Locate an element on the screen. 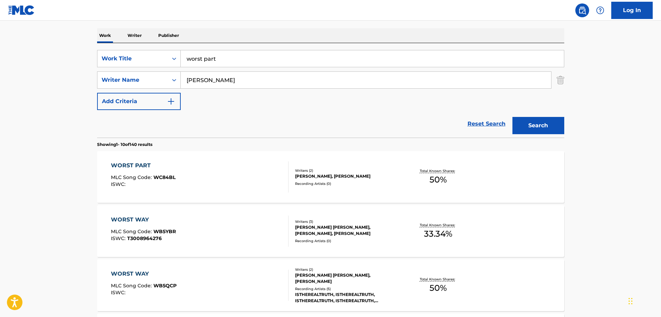  span: T3008964276 is located at coordinates (144, 239).